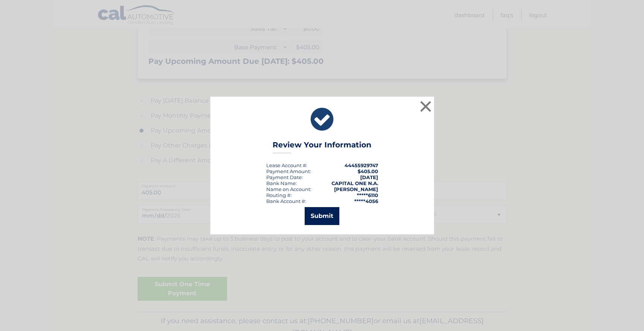 This screenshot has width=644, height=331. What do you see at coordinates (354, 183) in the screenshot?
I see `strong: CAPITAL ONE N.A.` at bounding box center [354, 183].